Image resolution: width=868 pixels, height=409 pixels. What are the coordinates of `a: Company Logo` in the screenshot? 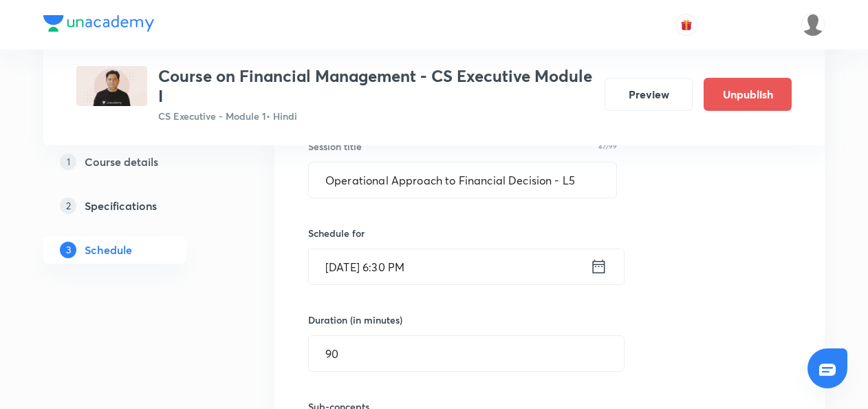 It's located at (99, 25).